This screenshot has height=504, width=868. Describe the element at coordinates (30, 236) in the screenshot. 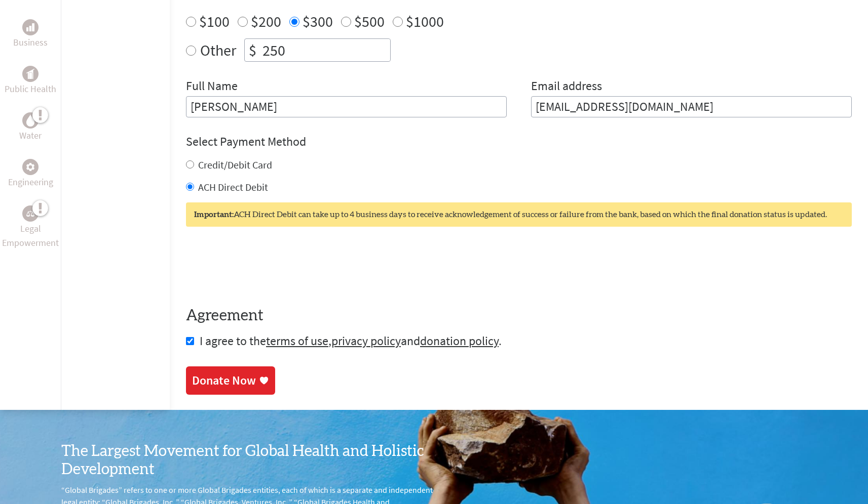

I see `p: Legal Empowerment` at that location.